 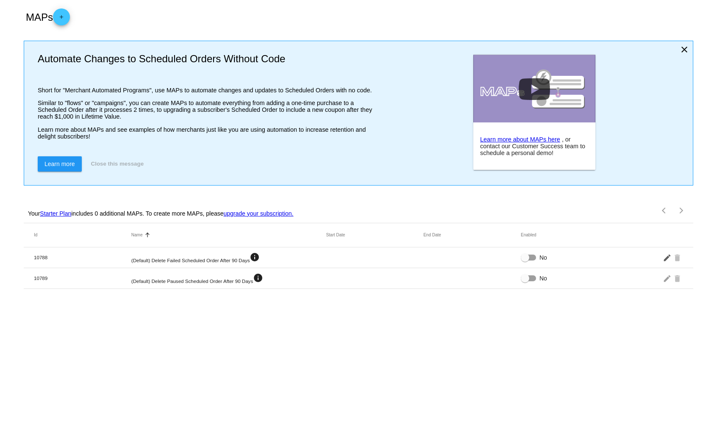 What do you see at coordinates (60, 164) in the screenshot?
I see `a: Learn more` at bounding box center [60, 164].